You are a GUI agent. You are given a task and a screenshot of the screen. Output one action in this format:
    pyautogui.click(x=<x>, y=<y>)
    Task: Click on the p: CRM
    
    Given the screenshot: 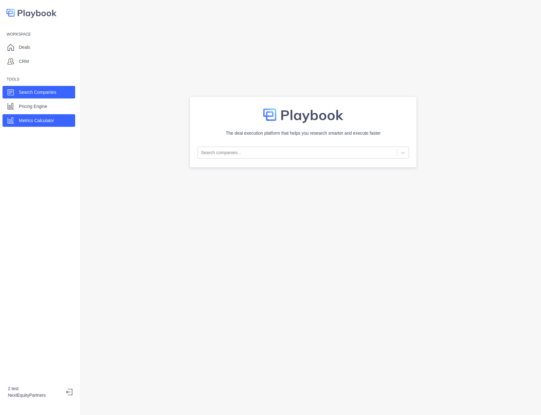 What is the action you would take?
    pyautogui.click(x=24, y=61)
    